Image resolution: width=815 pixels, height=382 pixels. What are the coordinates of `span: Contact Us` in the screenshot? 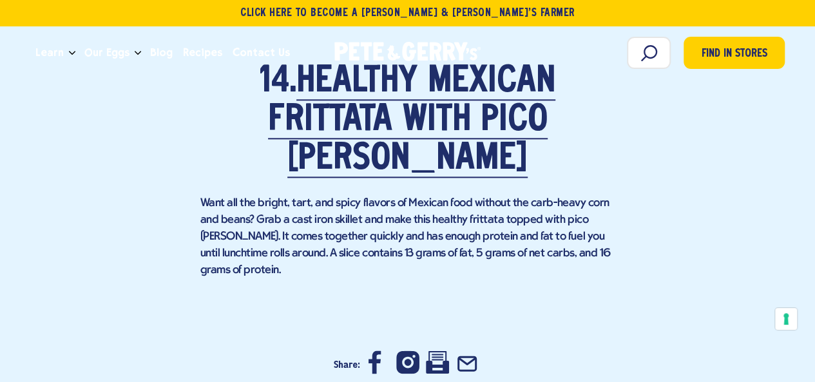 It's located at (261, 52).